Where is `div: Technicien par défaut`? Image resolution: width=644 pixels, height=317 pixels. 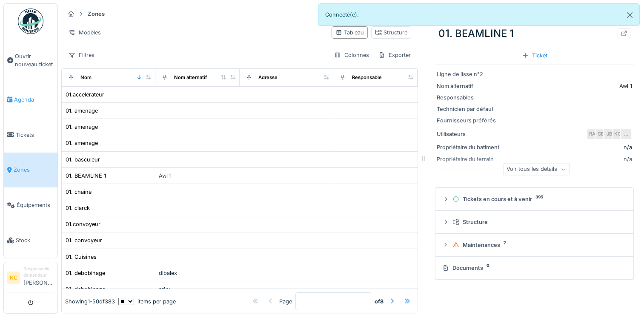 div: Technicien par défaut is located at coordinates (468, 109).